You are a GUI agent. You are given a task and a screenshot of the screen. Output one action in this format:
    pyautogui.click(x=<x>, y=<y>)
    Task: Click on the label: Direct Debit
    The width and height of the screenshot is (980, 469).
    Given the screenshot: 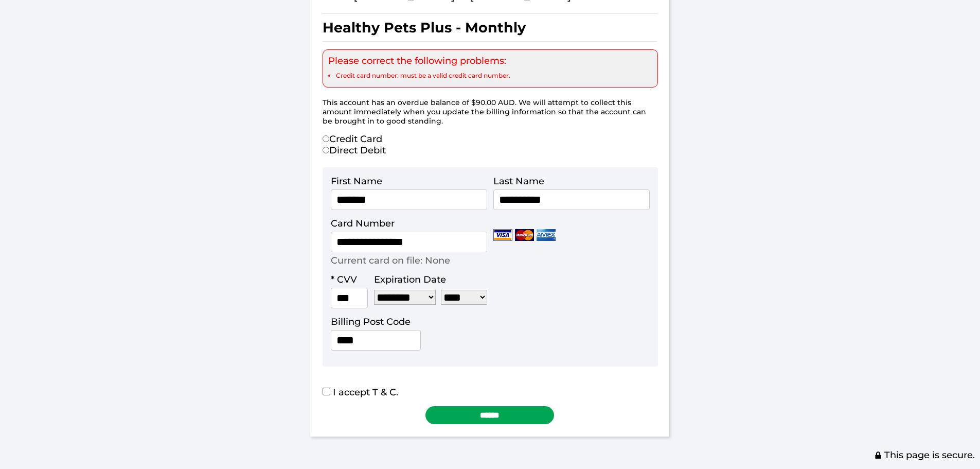 What is the action you would take?
    pyautogui.click(x=354, y=150)
    